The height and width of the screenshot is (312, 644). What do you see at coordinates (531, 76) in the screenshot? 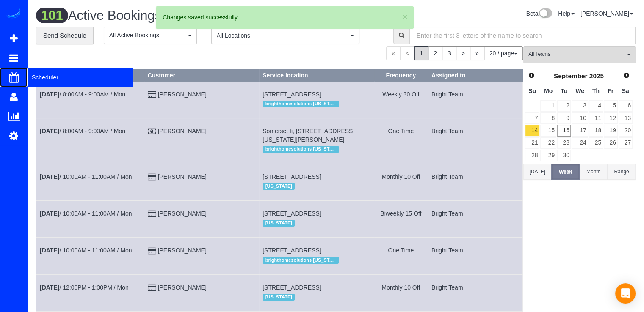
I see `a: Prev` at bounding box center [531, 76].